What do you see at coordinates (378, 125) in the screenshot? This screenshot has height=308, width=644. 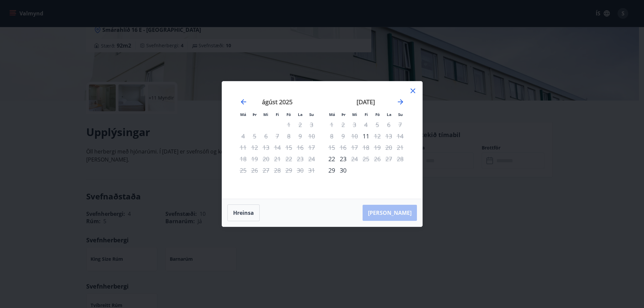 I see `td: Not available. föstudagur, 5. september 2025` at bounding box center [378, 125].